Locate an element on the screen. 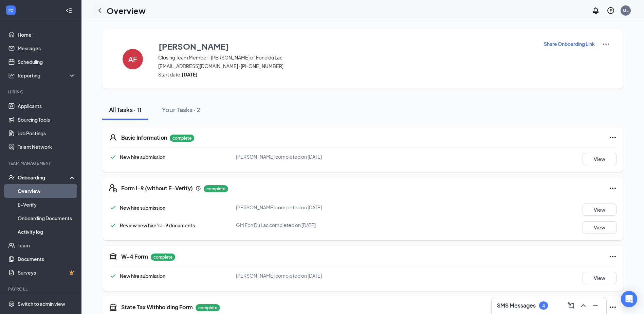  div: Onboarding is located at coordinates (44, 177).